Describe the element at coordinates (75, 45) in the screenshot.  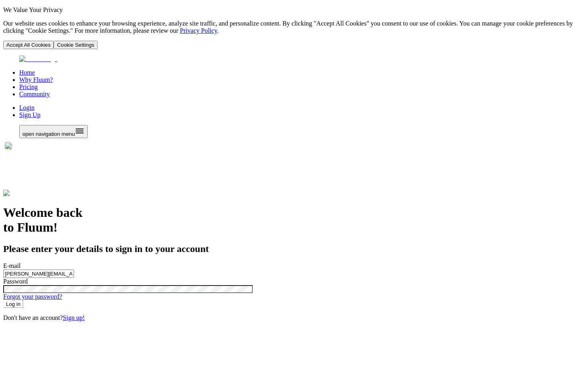
I see `button: Cookie Settings` at that location.